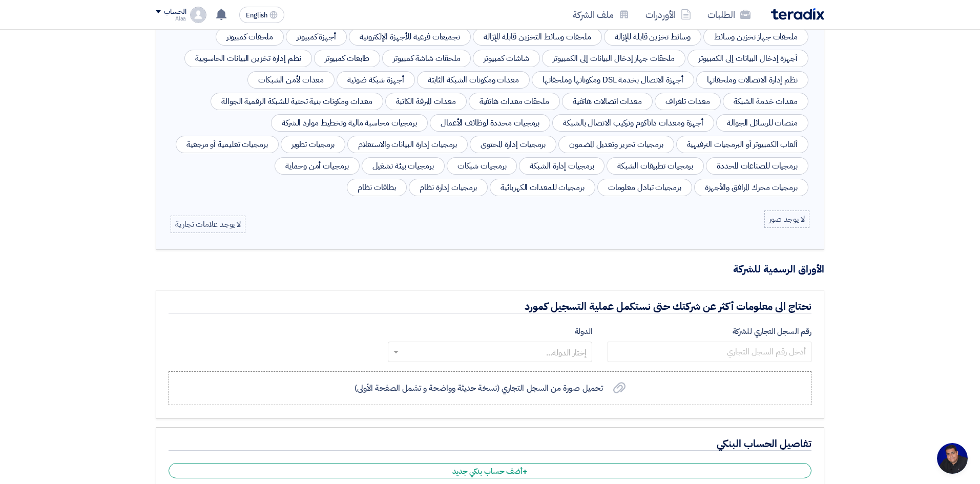 Image resolution: width=980 pixels, height=484 pixels. I want to click on div: برمجيات تطوير, so click(313, 144).